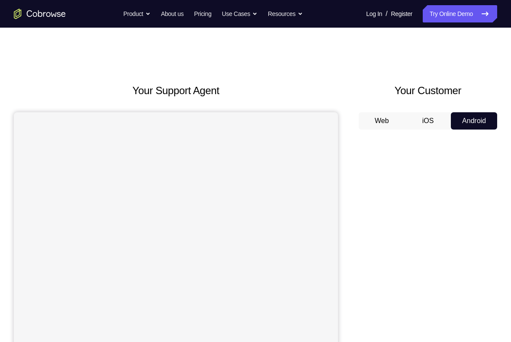 The width and height of the screenshot is (511, 342). What do you see at coordinates (428, 121) in the screenshot?
I see `button: iOS` at bounding box center [428, 121].